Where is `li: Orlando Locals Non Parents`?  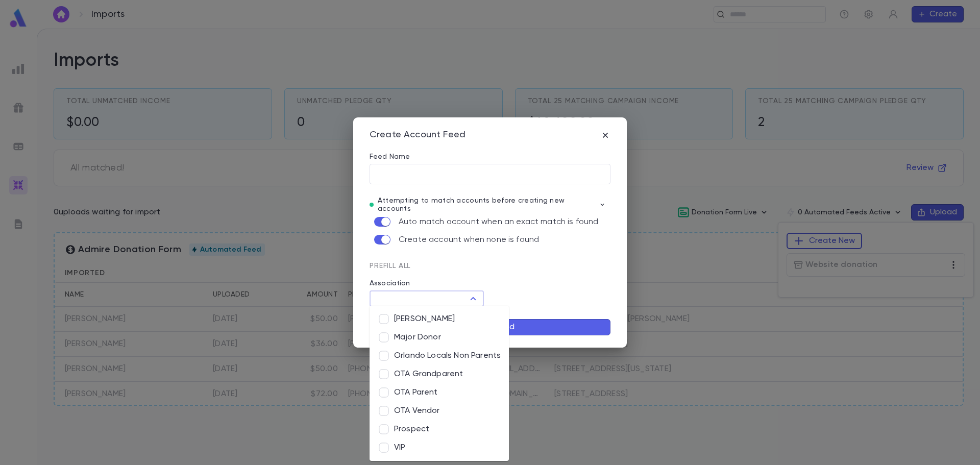 li: Orlando Locals Non Parents is located at coordinates (439, 356).